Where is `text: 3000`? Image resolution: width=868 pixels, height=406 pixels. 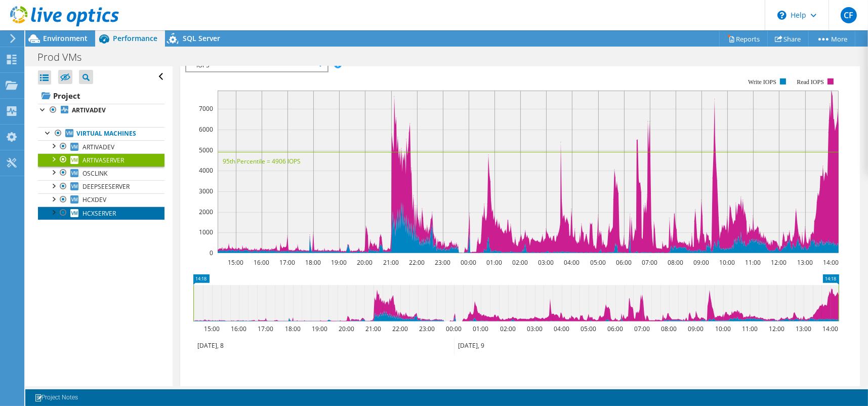 text: 3000 is located at coordinates (206, 191).